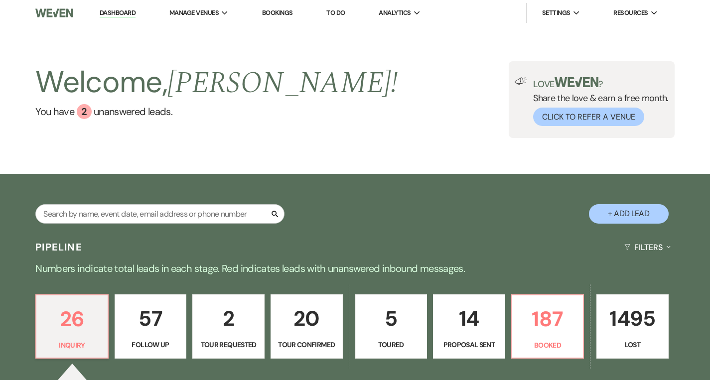  I want to click on p: Tour Requested, so click(228, 345).